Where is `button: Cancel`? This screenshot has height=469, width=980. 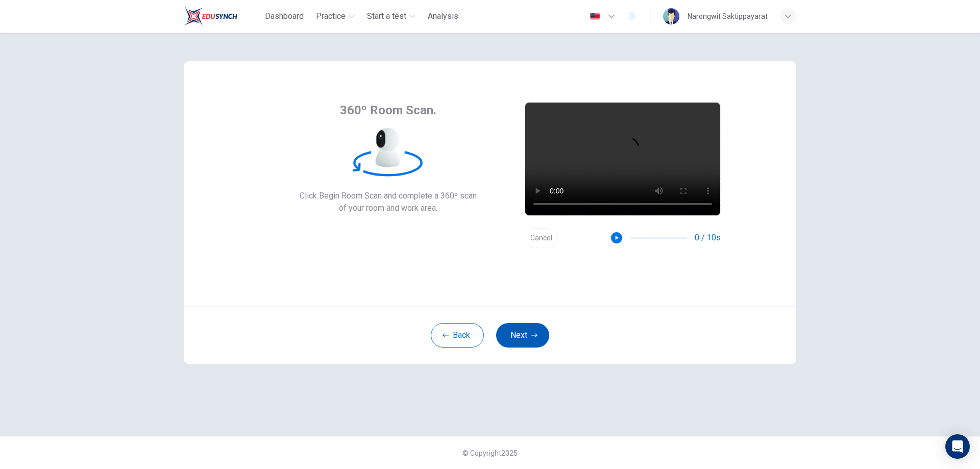
button: Cancel is located at coordinates (541, 238).